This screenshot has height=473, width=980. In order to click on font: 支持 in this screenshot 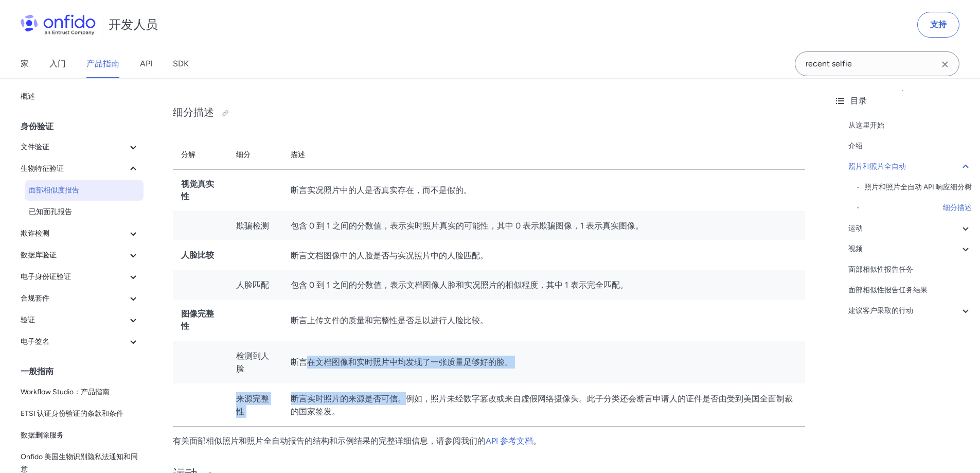, I will do `click(938, 24)`.